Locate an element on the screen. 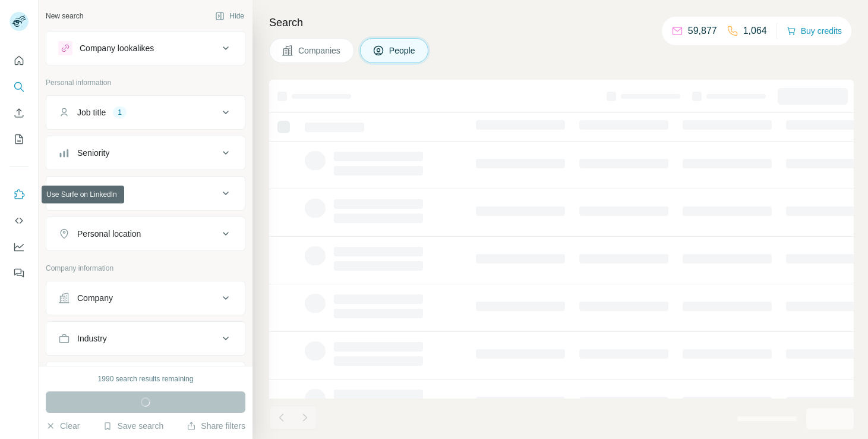 Image resolution: width=868 pixels, height=439 pixels. button: Enrich CSV is located at coordinates (19, 113).